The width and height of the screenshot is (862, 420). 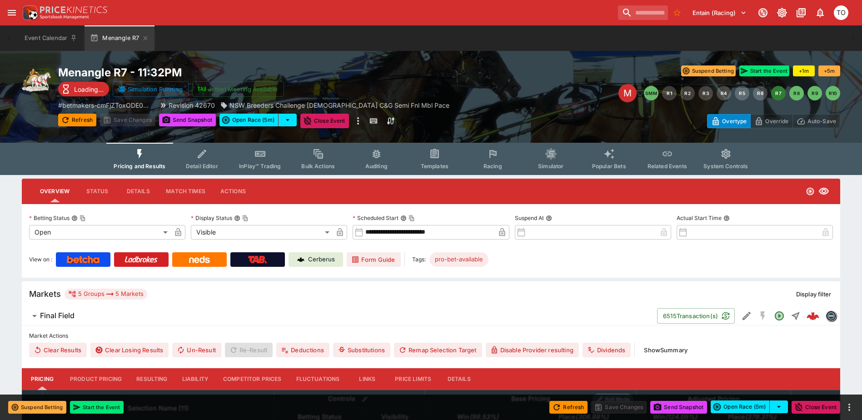 What do you see at coordinates (260, 166) in the screenshot?
I see `span: InPlay™ Trading` at bounding box center [260, 166].